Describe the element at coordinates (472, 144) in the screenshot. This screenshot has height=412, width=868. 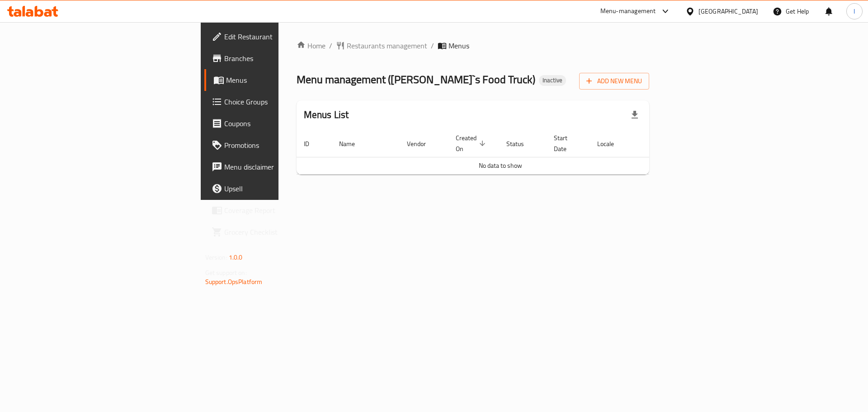
I see `span: Created On` at that location.